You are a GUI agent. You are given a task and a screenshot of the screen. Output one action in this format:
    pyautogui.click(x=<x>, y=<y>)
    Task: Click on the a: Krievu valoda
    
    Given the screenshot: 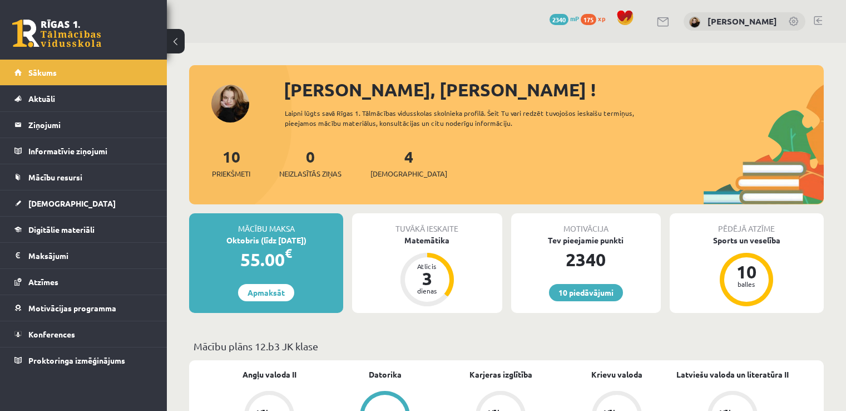 What is the action you would take?
    pyautogui.click(x=617, y=374)
    